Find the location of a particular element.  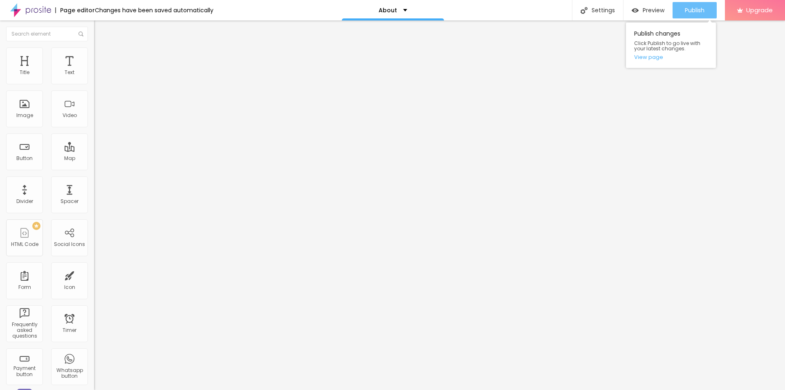

div: Button is located at coordinates (25, 158).